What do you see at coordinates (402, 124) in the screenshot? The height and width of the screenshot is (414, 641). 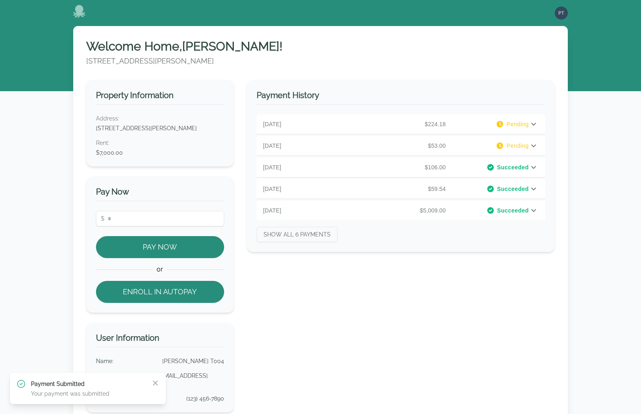 I see `p: $224.18` at bounding box center [402, 124].